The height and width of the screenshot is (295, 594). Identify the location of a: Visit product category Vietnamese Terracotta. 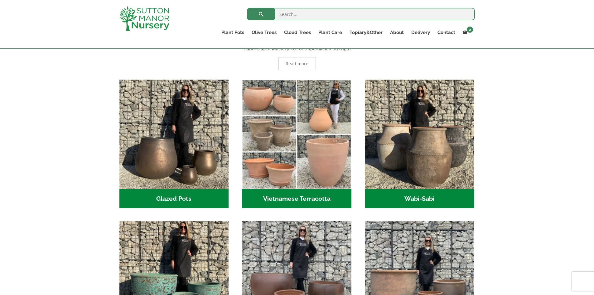
(297, 144).